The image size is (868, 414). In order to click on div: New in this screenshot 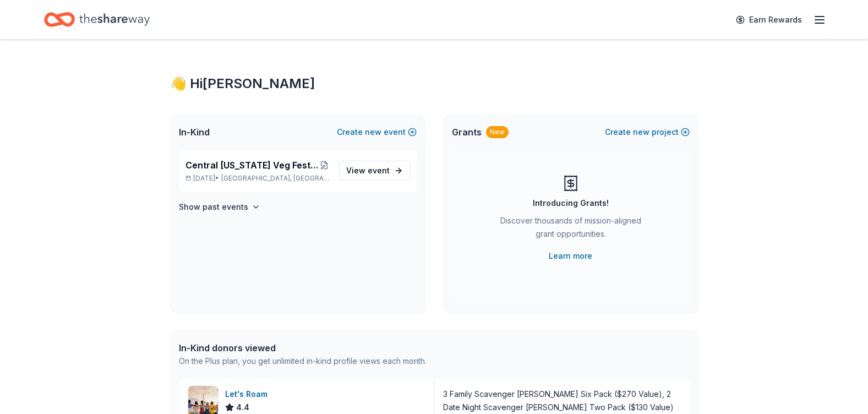, I will do `click(497, 132)`.